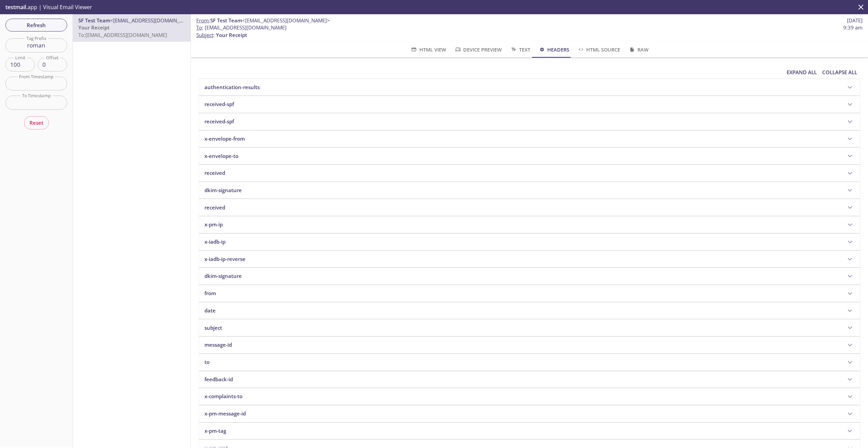 The image size is (868, 448). What do you see at coordinates (529, 414) in the screenshot?
I see `div: x-pm-message-id` at bounding box center [529, 414].